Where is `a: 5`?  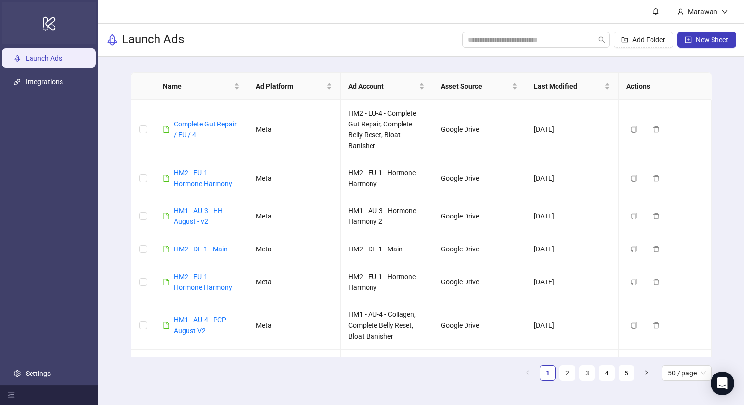 a: 5 is located at coordinates (627, 373).